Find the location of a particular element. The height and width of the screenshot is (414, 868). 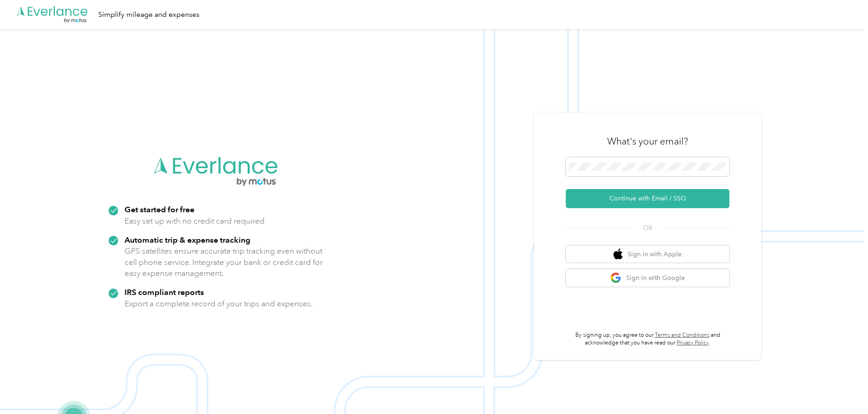

span: OR is located at coordinates (648, 228).